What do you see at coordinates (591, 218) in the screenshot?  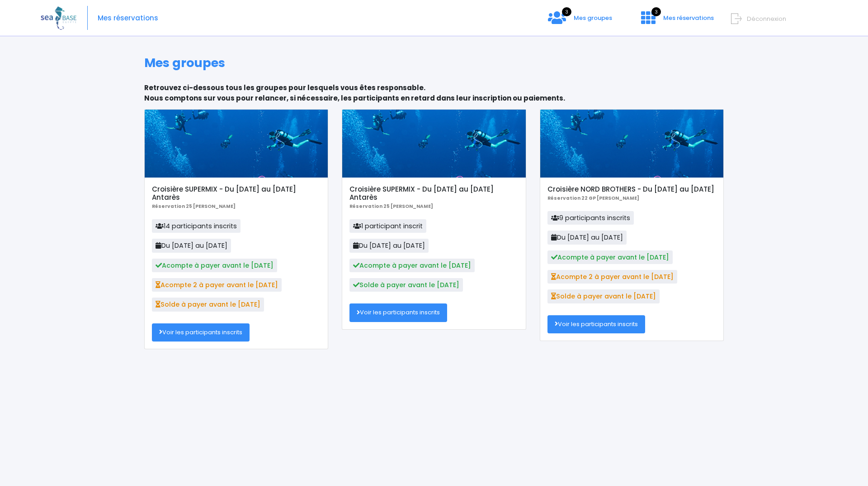 I see `span: 9 participants inscrits` at bounding box center [591, 218].